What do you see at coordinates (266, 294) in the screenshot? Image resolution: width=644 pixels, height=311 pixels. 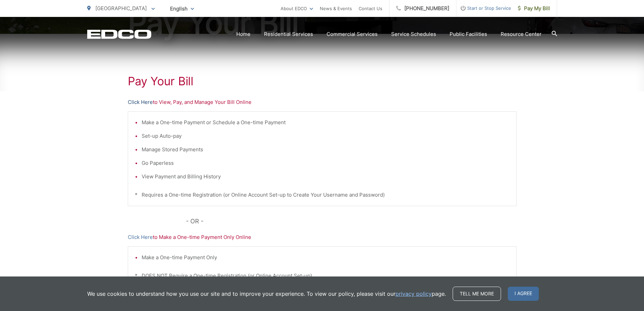 I see `p: We use cookies to understand how you use our site and to improve your experience. To view our pol...` at bounding box center [266, 294].